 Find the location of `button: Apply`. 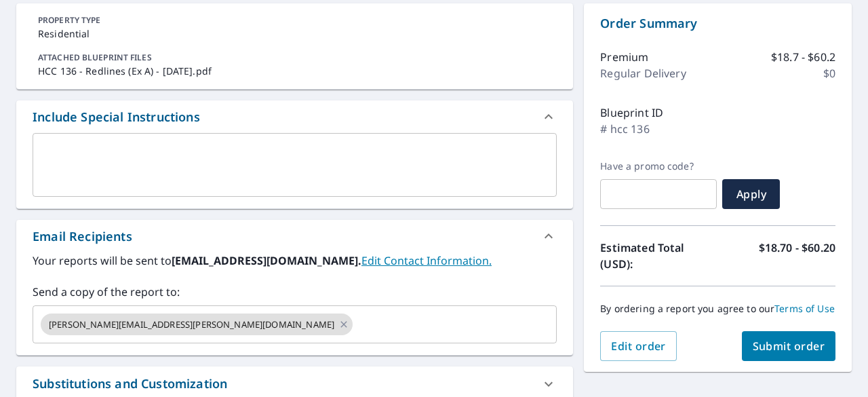

button: Apply is located at coordinates (751, 194).